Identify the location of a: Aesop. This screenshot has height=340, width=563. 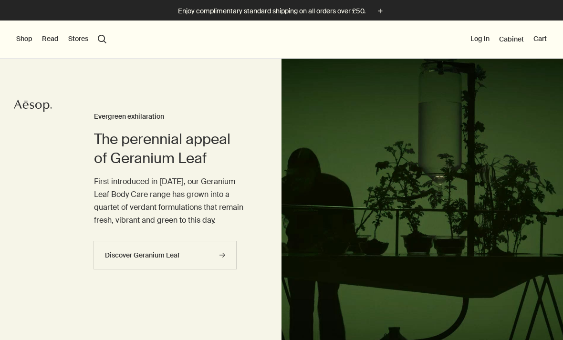
(33, 107).